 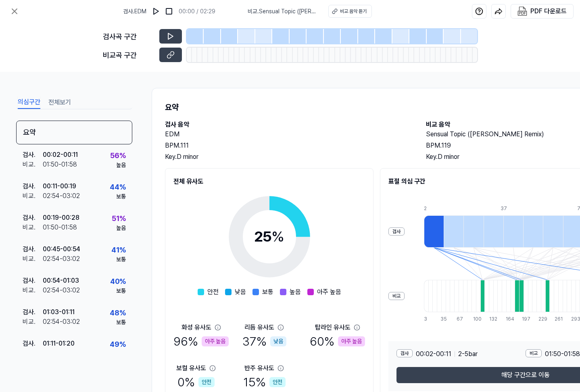 I want to click on h2: 검사 음악, so click(x=287, y=124).